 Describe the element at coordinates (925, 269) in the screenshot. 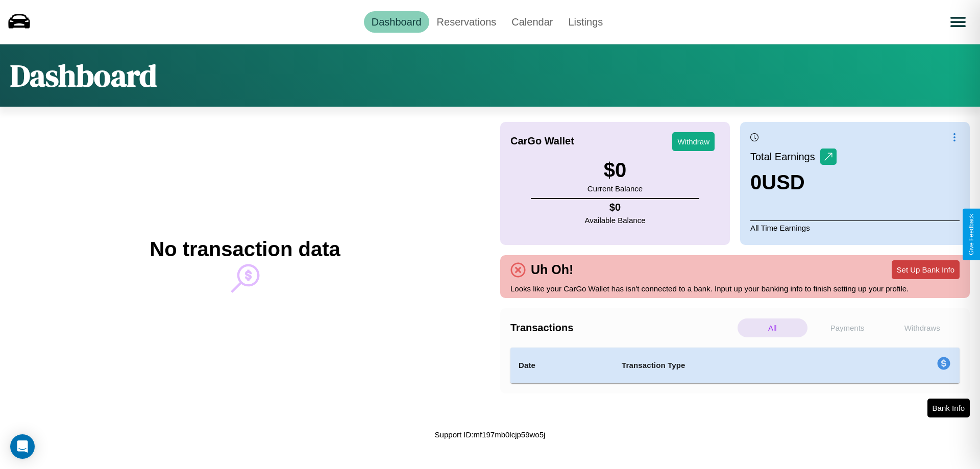

I see `button: Set Up Bank Info` at that location.